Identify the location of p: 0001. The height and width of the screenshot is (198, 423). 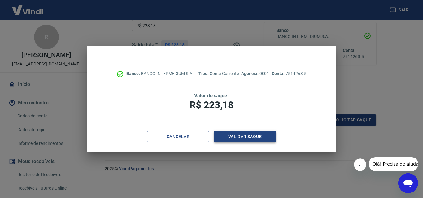
(255, 74).